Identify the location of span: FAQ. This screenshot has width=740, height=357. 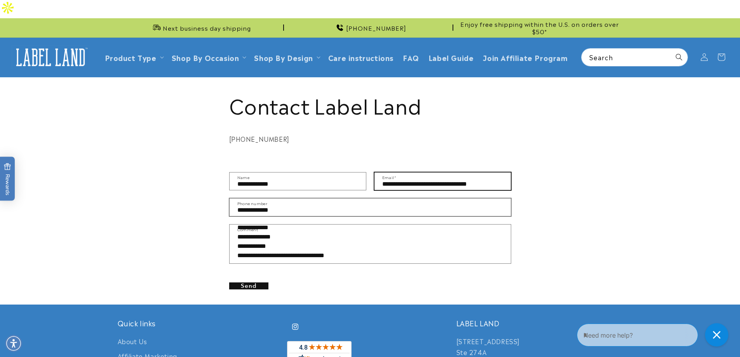
(411, 57).